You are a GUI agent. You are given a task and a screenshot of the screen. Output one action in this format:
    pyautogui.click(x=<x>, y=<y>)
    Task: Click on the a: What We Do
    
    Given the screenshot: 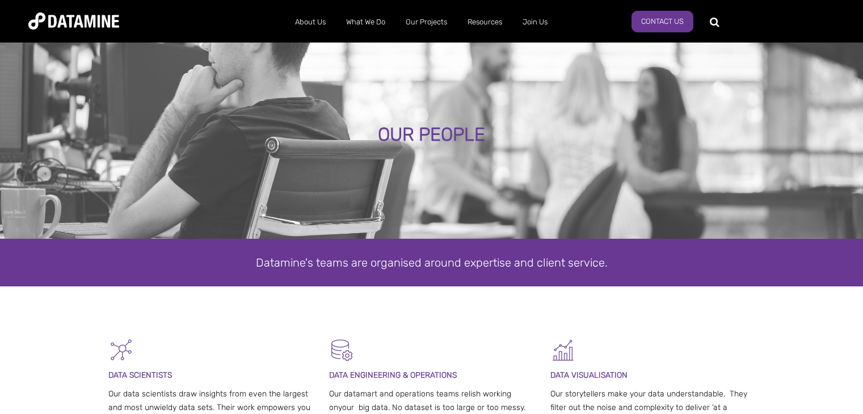 What is the action you would take?
    pyautogui.click(x=365, y=22)
    